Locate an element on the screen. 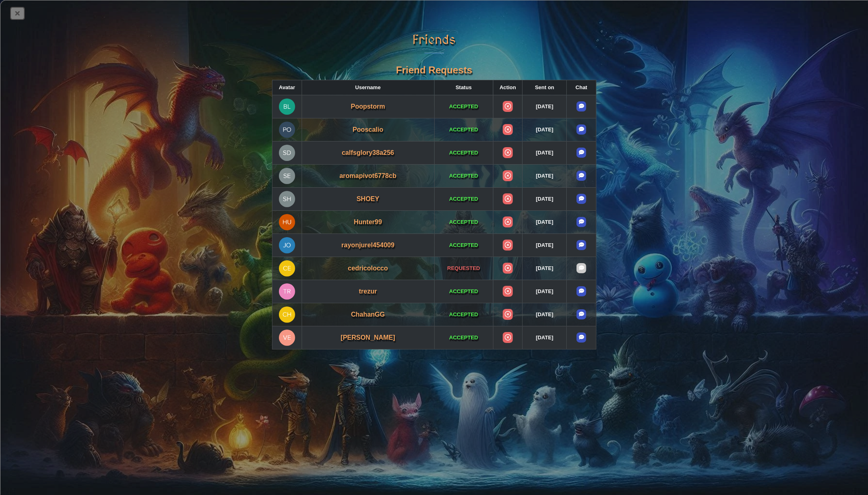  p: requested is located at coordinates (464, 268).